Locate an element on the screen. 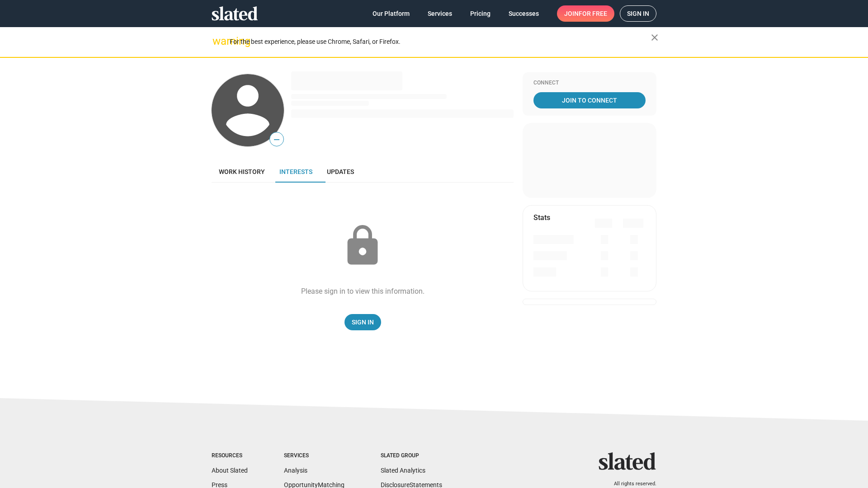 The image size is (868, 488). mat-icon: lock is located at coordinates (362, 246).